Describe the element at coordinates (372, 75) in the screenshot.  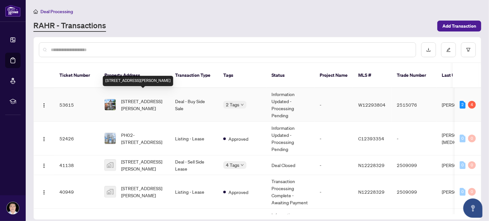
I see `th: MLS #` at that location.